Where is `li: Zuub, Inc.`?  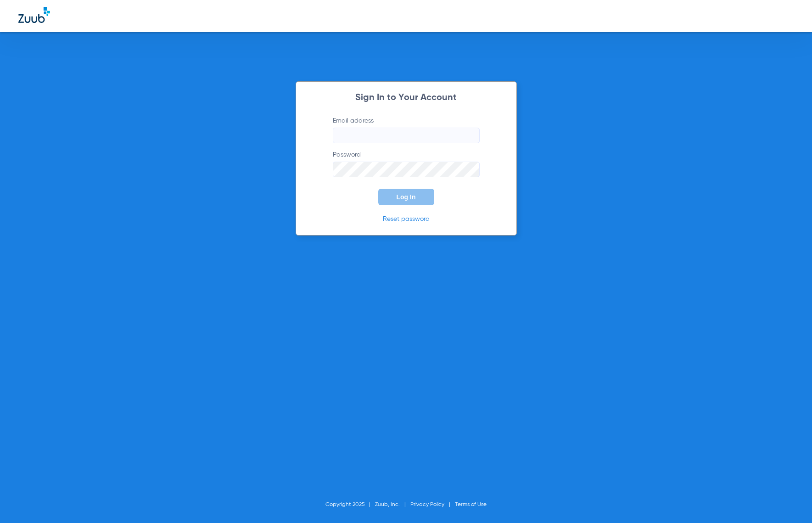 li: Zuub, Inc. is located at coordinates (393, 505).